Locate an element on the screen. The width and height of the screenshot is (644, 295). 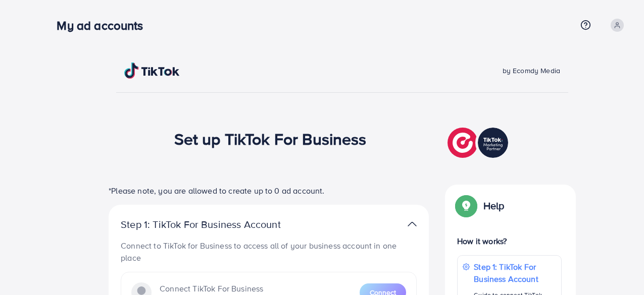
h3: My ad accounts is located at coordinates (103, 25).